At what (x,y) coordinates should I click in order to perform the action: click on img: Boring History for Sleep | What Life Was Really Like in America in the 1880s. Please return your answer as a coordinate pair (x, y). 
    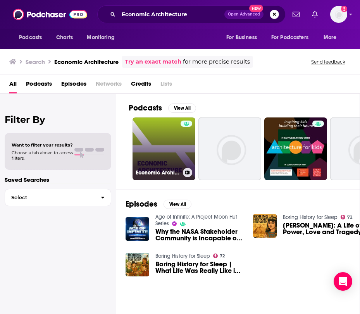
    Looking at the image, I should click on (137, 264).